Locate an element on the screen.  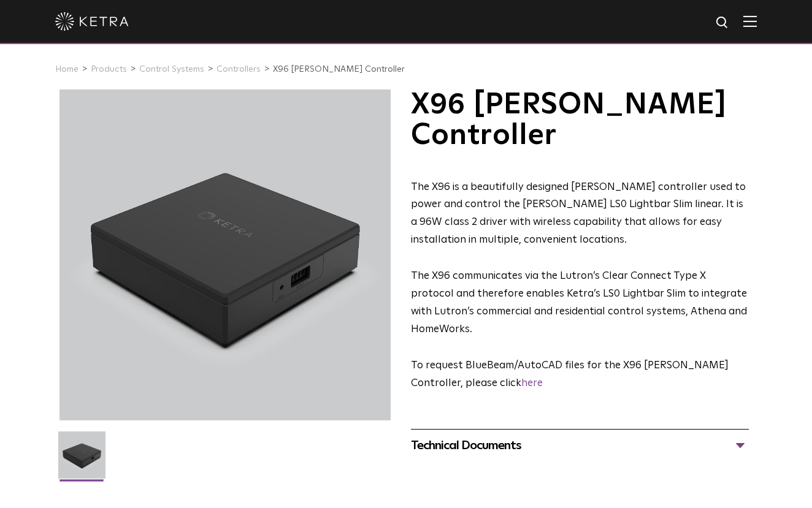
img: ketra-logo-2019-white is located at coordinates (92, 21).